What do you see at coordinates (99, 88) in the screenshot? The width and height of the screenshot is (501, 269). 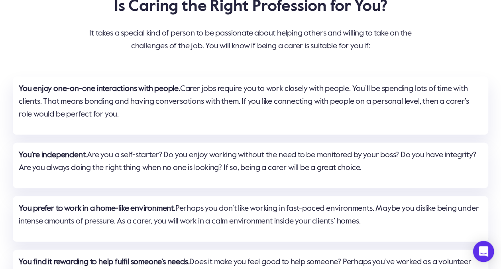 I see `b: You enjoy one-on-one interactions with people.` at bounding box center [99, 88].